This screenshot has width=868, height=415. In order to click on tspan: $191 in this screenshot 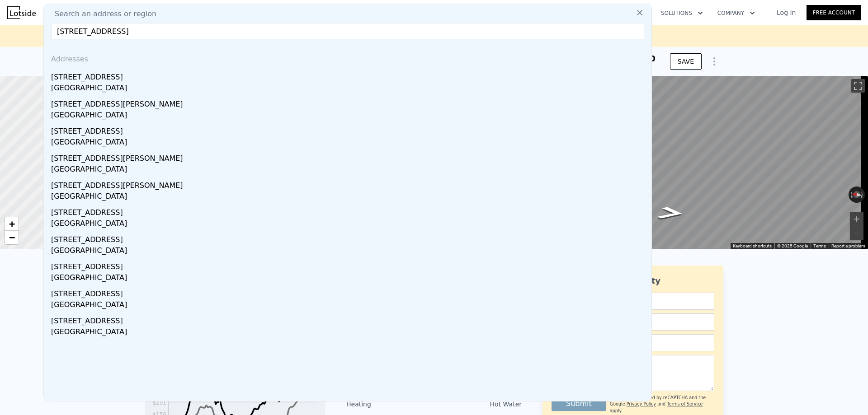, I will do `click(159, 403)`.